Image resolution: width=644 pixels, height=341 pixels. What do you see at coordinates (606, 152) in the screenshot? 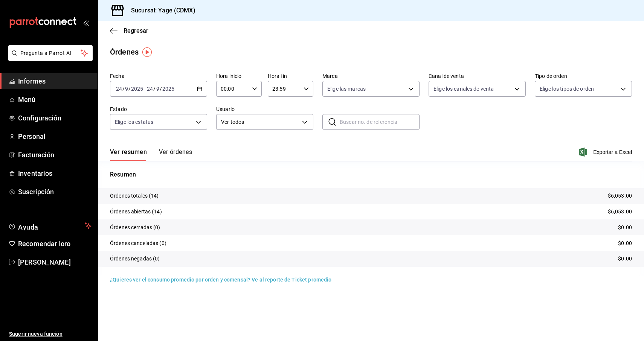
I see `button: Exportar a Excel` at bounding box center [606, 152].